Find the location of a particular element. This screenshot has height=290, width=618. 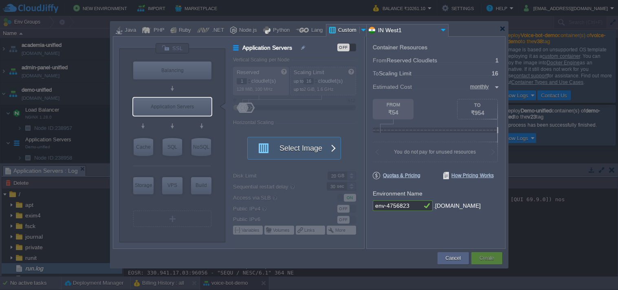

span: Quotas & Pricing is located at coordinates (397, 176).